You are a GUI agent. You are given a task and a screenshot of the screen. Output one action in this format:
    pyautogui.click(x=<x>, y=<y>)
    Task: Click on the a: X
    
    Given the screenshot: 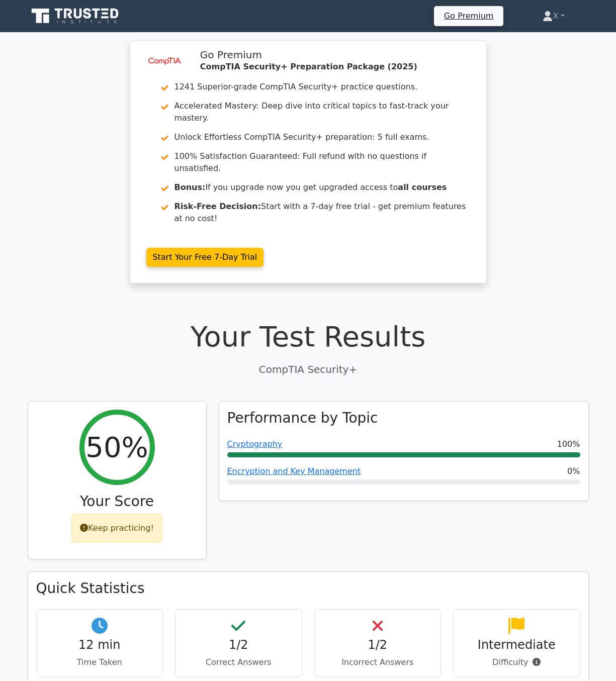 What is the action you would take?
    pyautogui.click(x=553, y=16)
    